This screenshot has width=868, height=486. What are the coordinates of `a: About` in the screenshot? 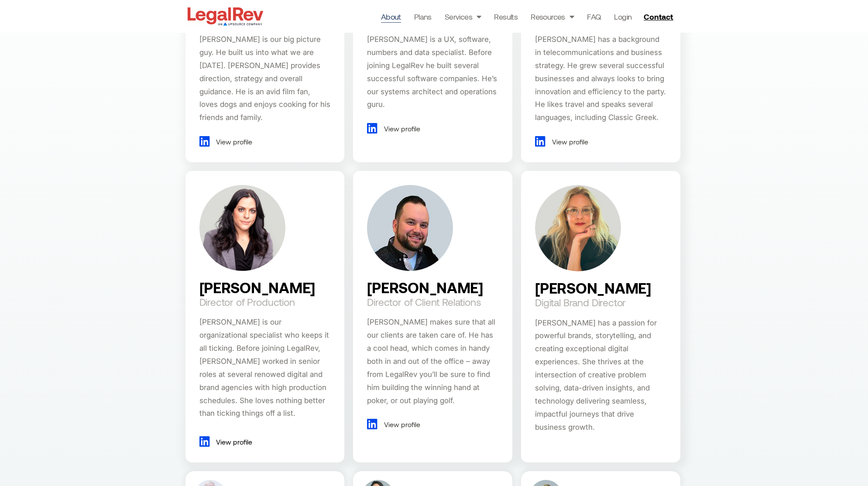 It's located at (391, 17).